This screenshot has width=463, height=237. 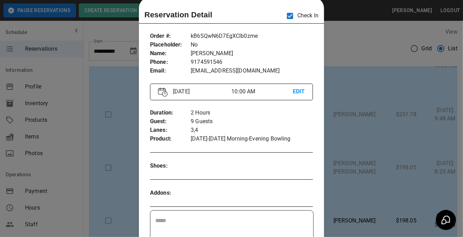 What do you see at coordinates (170, 71) in the screenshot?
I see `p: Email :` at bounding box center [170, 71].